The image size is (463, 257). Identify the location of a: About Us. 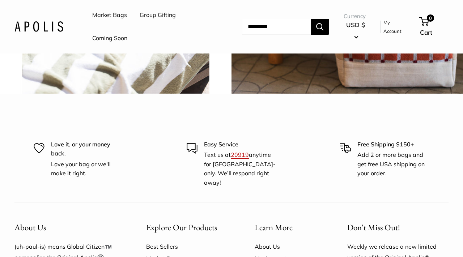
(288, 247).